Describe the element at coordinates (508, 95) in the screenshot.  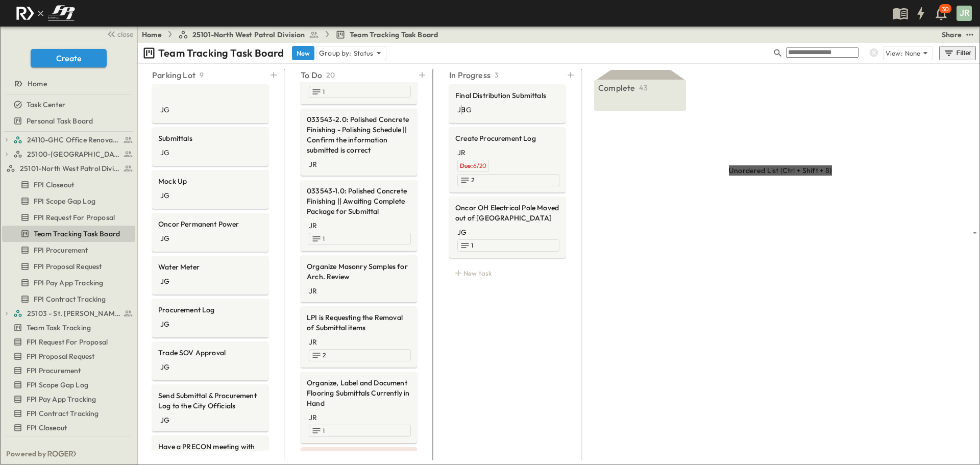
I see `span: Final Distribution Submittals` at that location.